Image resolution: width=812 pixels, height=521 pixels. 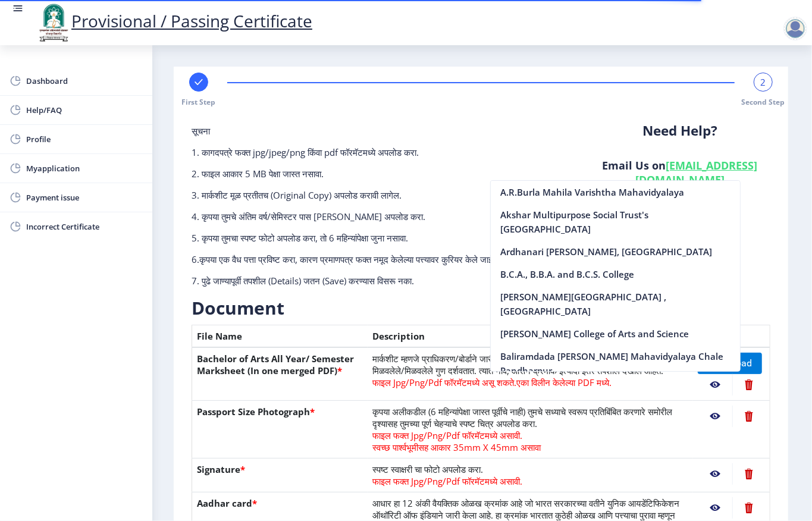 I want to click on nb-option: B.C.A., B.B.A. and B.C.S. College, so click(x=616, y=274).